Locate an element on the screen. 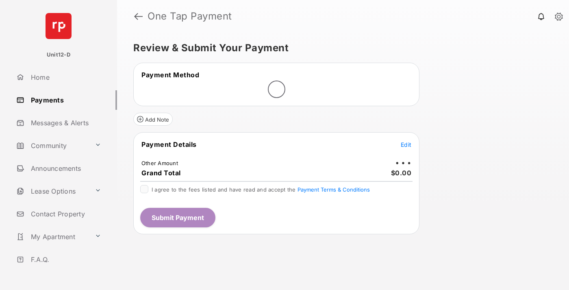  strong: One Tap Payment is located at coordinates (190, 16).